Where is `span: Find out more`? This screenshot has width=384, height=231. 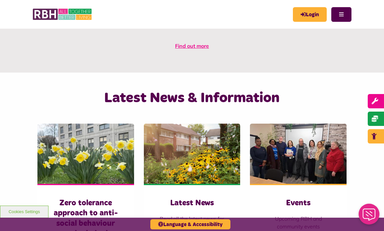
span: Find out more is located at coordinates (192, 46).